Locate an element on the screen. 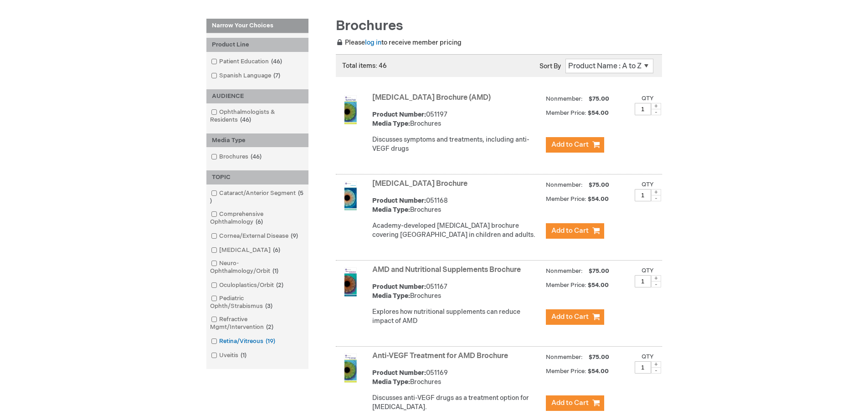  a: Cataract/Anterior Segment5 is located at coordinates (257, 197).